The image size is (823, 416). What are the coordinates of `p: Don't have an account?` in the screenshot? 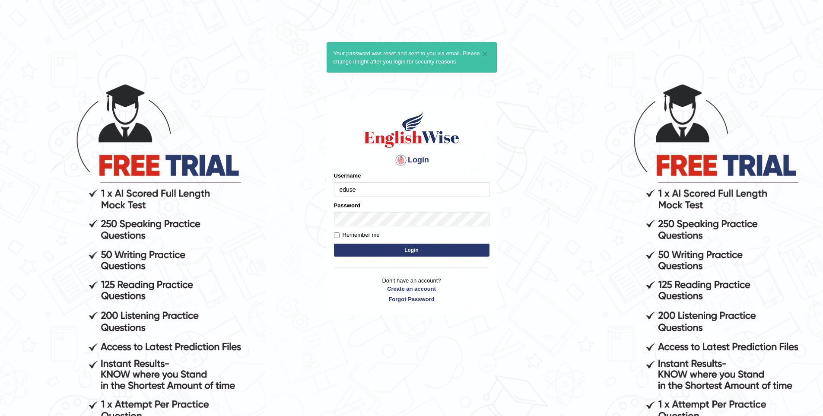 It's located at (412, 290).